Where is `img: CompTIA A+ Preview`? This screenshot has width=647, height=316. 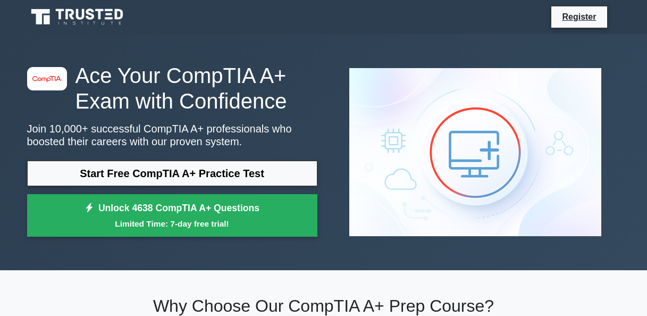
img: CompTIA A+ Preview is located at coordinates (475, 152).